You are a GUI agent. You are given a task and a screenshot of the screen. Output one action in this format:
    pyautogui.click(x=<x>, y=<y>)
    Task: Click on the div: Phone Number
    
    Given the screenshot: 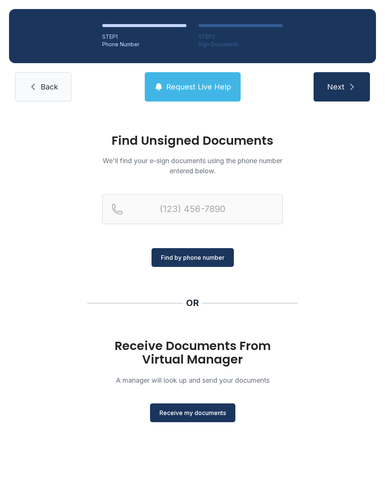 What is the action you would take?
    pyautogui.click(x=144, y=44)
    